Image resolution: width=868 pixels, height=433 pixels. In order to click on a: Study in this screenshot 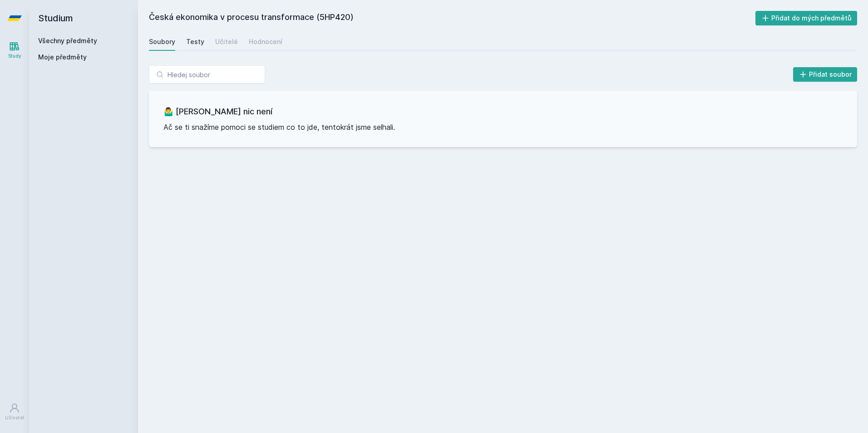, I will do `click(15, 50)`.